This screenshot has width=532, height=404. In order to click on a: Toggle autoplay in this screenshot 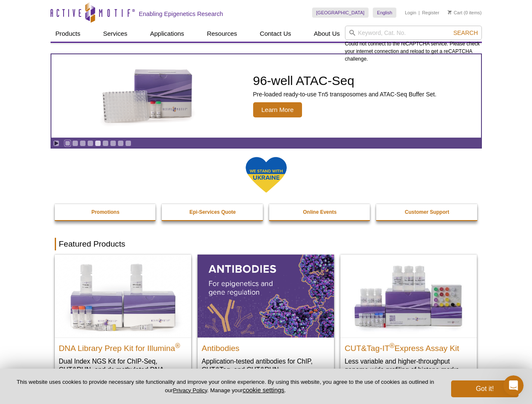, I will do `click(56, 143)`.